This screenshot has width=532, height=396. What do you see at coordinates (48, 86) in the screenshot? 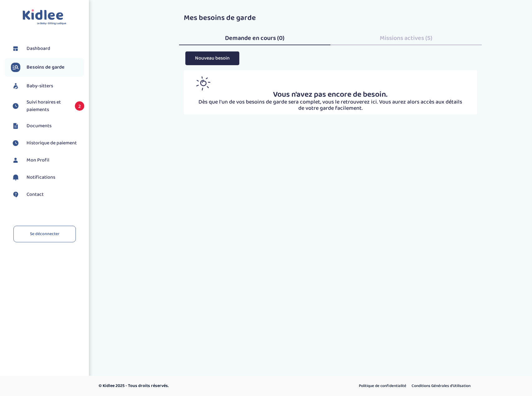
I see `a: Baby-sitters` at bounding box center [48, 86].